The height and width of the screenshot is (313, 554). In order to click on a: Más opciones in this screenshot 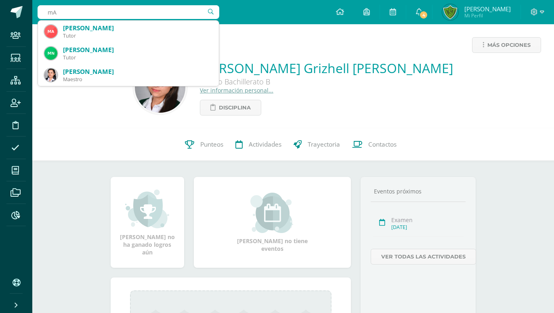, I will do `click(506, 45)`.